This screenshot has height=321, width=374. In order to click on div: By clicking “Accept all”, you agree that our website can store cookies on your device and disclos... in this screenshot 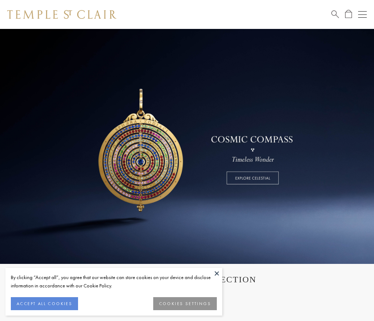, I will do `click(114, 281)`.